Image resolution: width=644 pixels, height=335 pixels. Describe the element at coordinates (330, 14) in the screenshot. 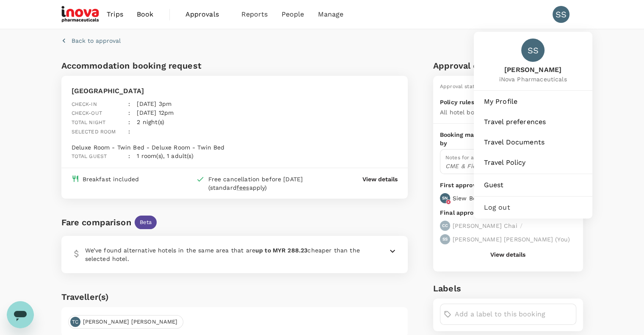

I see `span: Manage` at that location.